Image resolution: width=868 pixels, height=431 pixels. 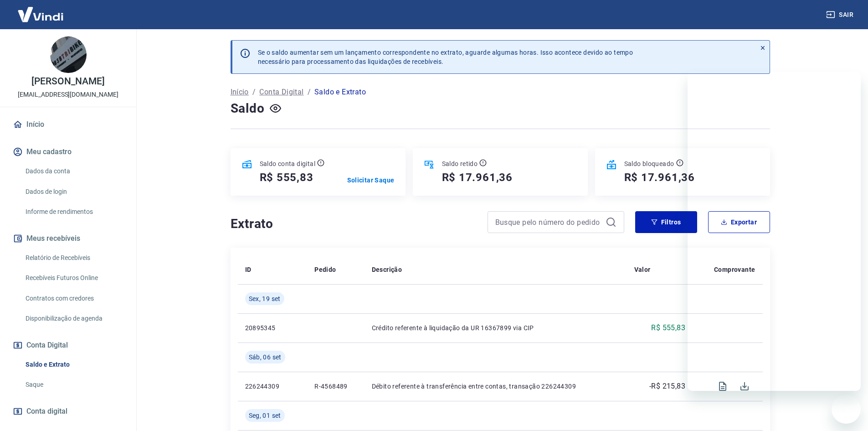 What do you see at coordinates (281, 92) in the screenshot?
I see `p: Conta Digital` at bounding box center [281, 92].